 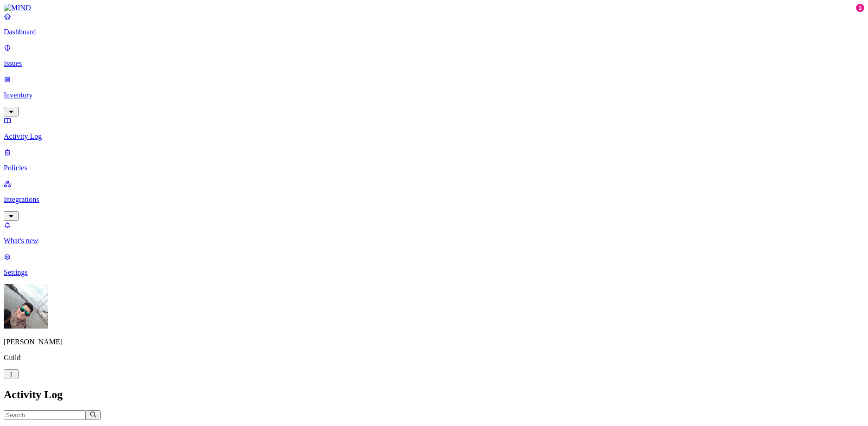 I want to click on p: Guild, so click(x=434, y=358).